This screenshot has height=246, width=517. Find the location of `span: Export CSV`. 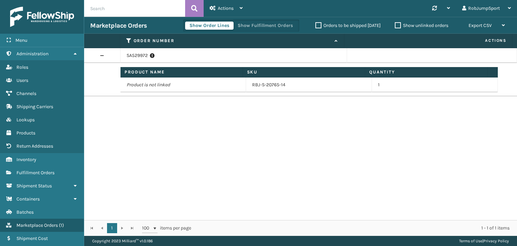

span: Export CSV is located at coordinates (480, 25).